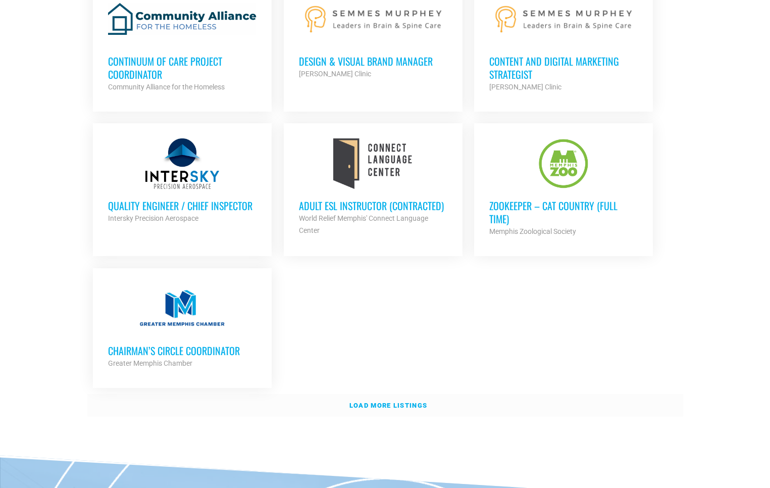  What do you see at coordinates (373, 187) in the screenshot?
I see `a: Adult ESL Instructor (Contracted) World Relief Memphis' Connect Language Center` at bounding box center [373, 187].